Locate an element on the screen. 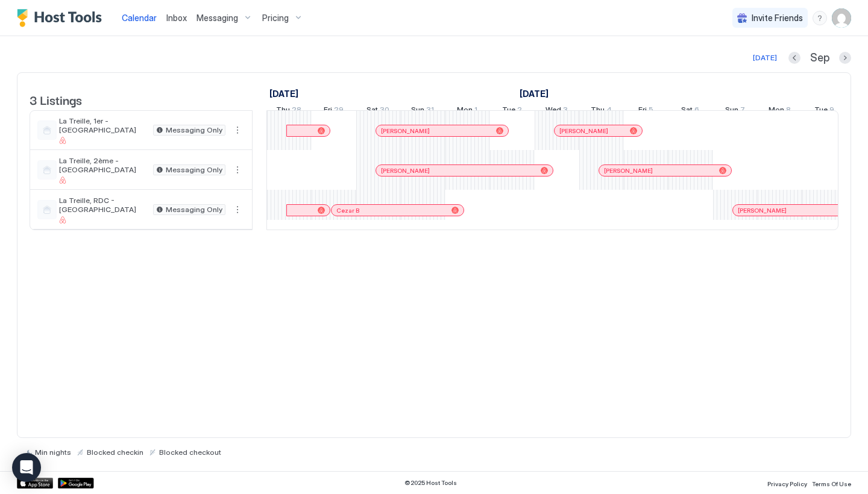 The width and height of the screenshot is (868, 494). span: Blocked checkout is located at coordinates (190, 452).